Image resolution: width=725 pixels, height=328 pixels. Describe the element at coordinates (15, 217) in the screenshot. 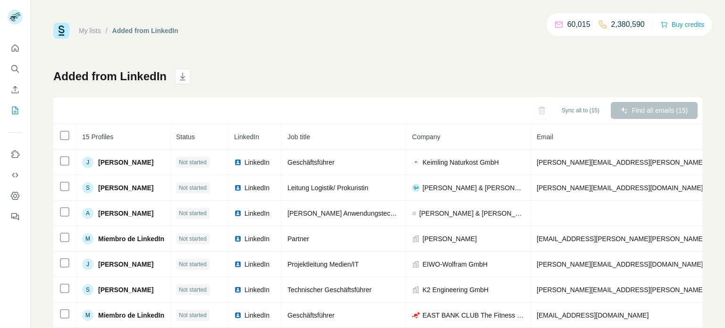

I see `button: Feedback` at that location.